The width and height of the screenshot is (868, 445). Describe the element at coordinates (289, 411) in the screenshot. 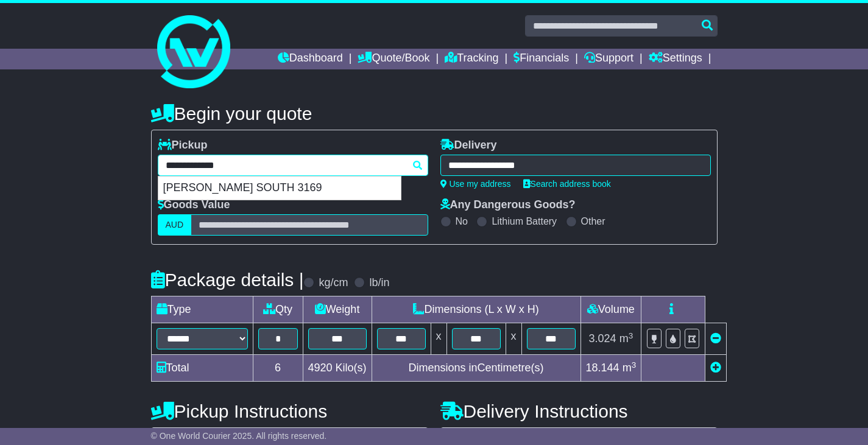

I see `h4: Pickup Instructions` at that location.